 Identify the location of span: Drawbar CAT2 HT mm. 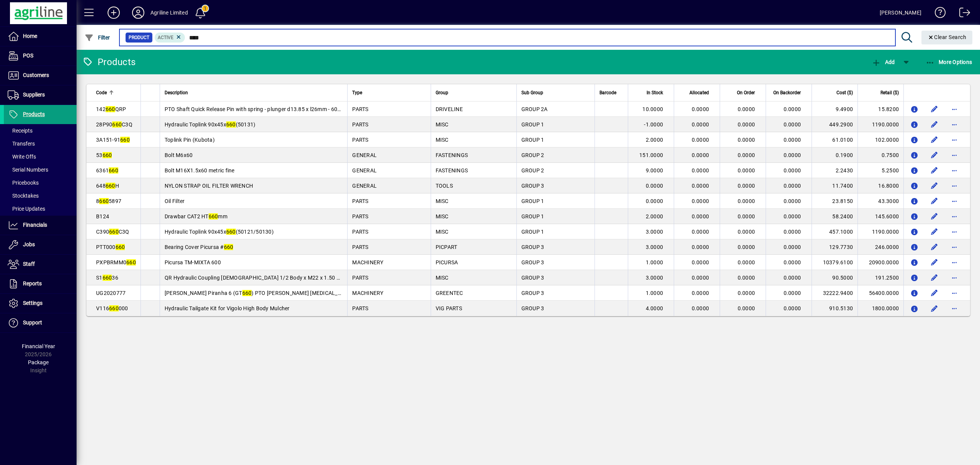
(196, 217).